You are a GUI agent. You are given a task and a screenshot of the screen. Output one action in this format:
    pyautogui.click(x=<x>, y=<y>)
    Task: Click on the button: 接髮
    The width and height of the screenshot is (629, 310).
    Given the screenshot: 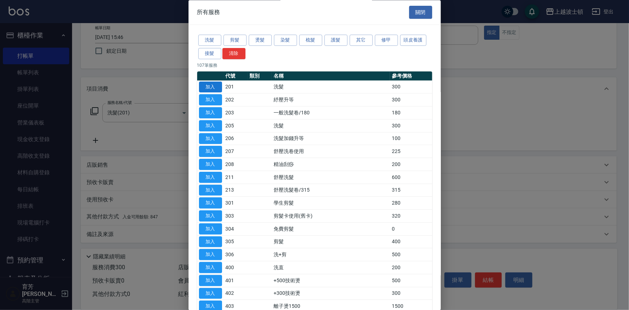 What is the action you would take?
    pyautogui.click(x=210, y=53)
    